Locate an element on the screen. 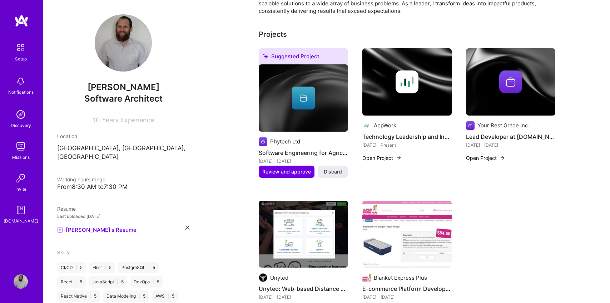 The width and height of the screenshot is (610, 303). img: E-commerce Platform Development is located at coordinates (407, 234).